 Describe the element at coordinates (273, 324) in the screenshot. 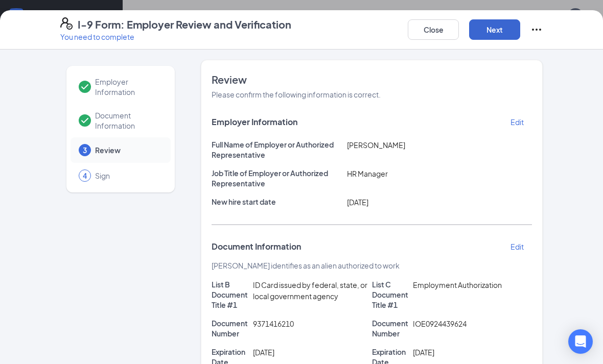

I see `span: 9371416210` at that location.